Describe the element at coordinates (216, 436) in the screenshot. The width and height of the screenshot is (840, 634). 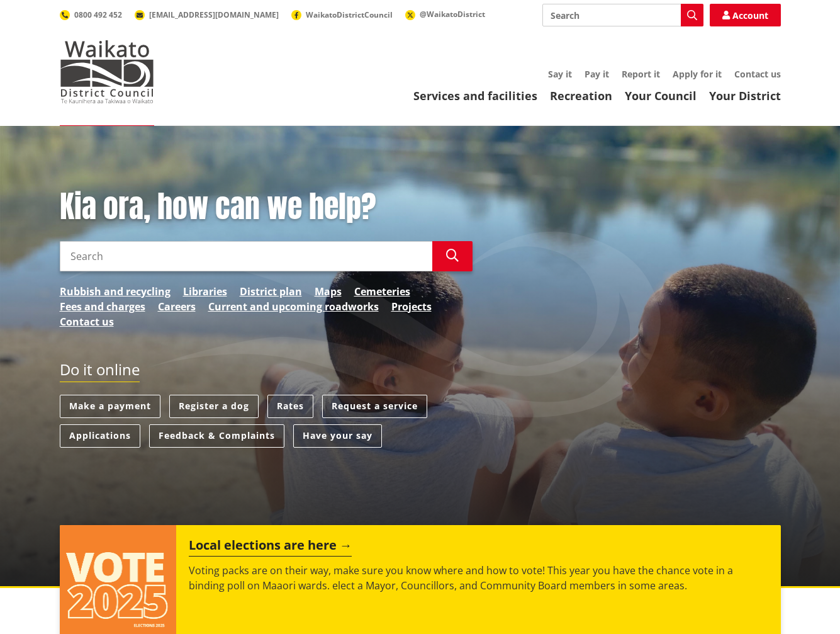
I see `a: Feedback & Complaints` at that location.